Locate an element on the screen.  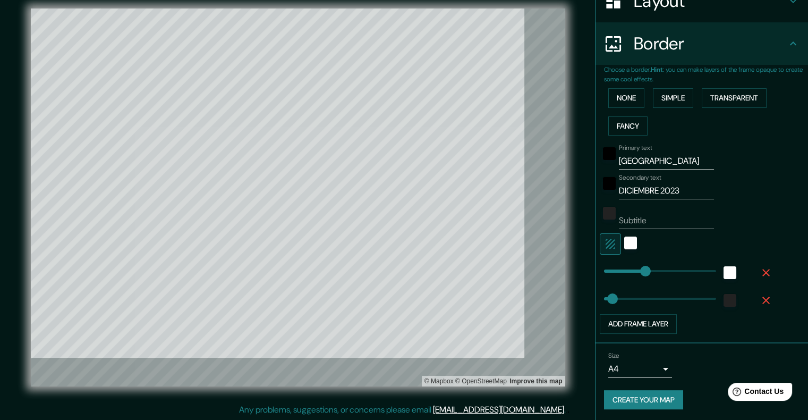
button: Fancy is located at coordinates (628, 126).